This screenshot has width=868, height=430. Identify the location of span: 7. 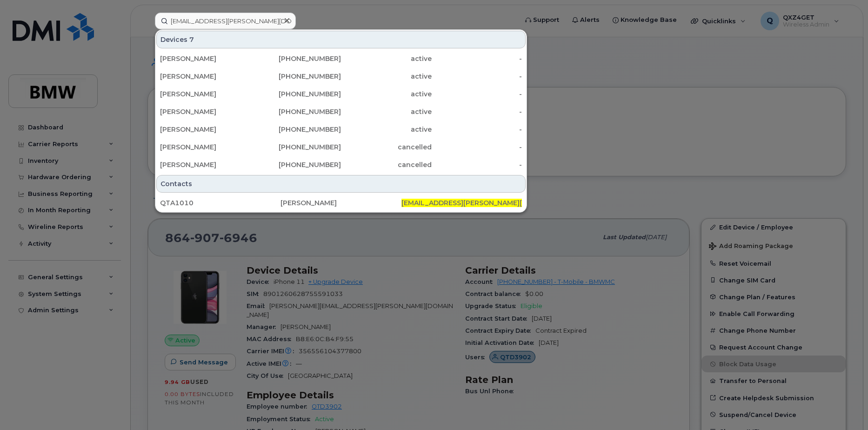
(192, 40).